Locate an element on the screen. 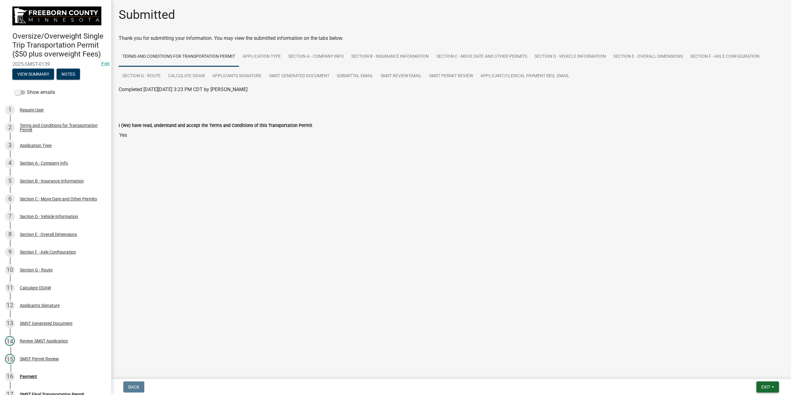  div: 5 is located at coordinates (10, 181).